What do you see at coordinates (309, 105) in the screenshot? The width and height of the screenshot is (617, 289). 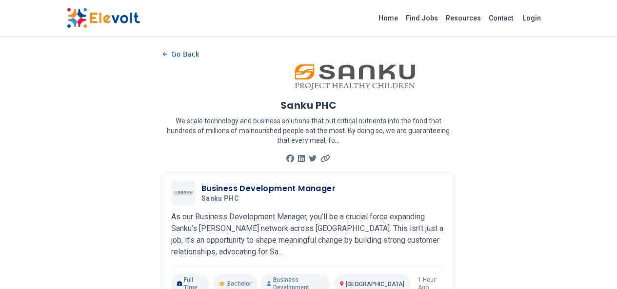 I see `h1: Sanku PHC` at bounding box center [309, 105].